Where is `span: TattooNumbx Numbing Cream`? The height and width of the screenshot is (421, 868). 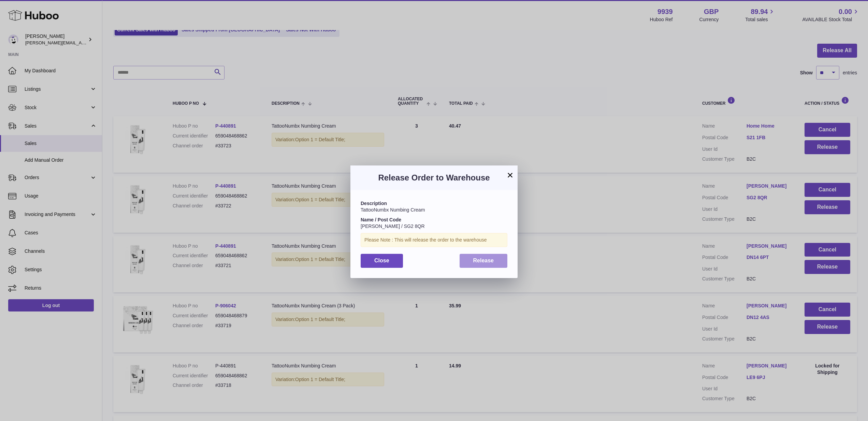 span: TattooNumbx Numbing Cream is located at coordinates (393, 210).